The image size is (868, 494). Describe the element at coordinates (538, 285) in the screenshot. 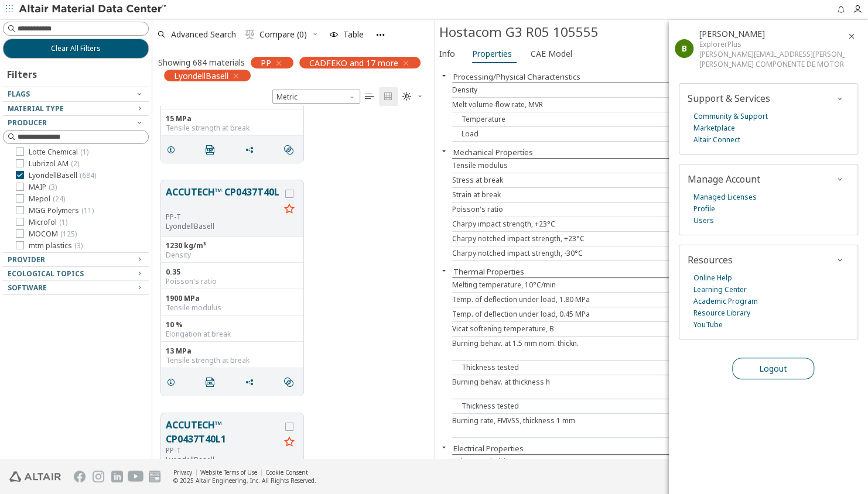

I see `div: Melting temperature, 10°C/min` at that location.